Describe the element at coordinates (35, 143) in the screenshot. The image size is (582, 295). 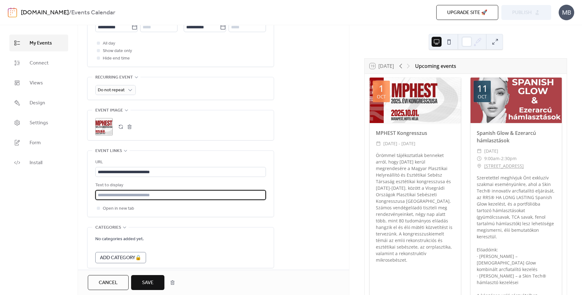
I see `span: Form` at that location.